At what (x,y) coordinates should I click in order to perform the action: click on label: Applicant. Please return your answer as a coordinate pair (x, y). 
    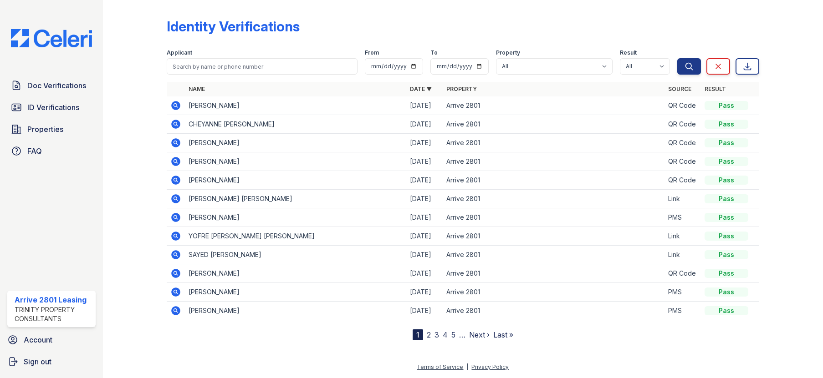
    Looking at the image, I should click on (179, 53).